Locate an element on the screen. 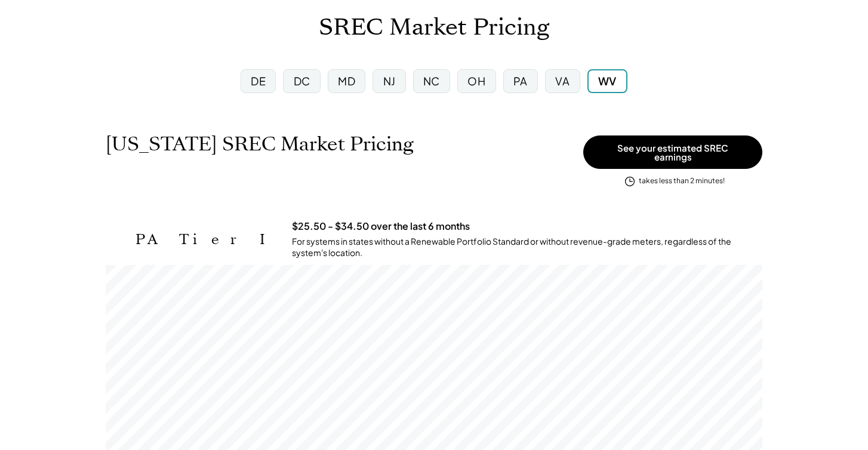 Image resolution: width=868 pixels, height=450 pixels. div: OH is located at coordinates (477, 80).